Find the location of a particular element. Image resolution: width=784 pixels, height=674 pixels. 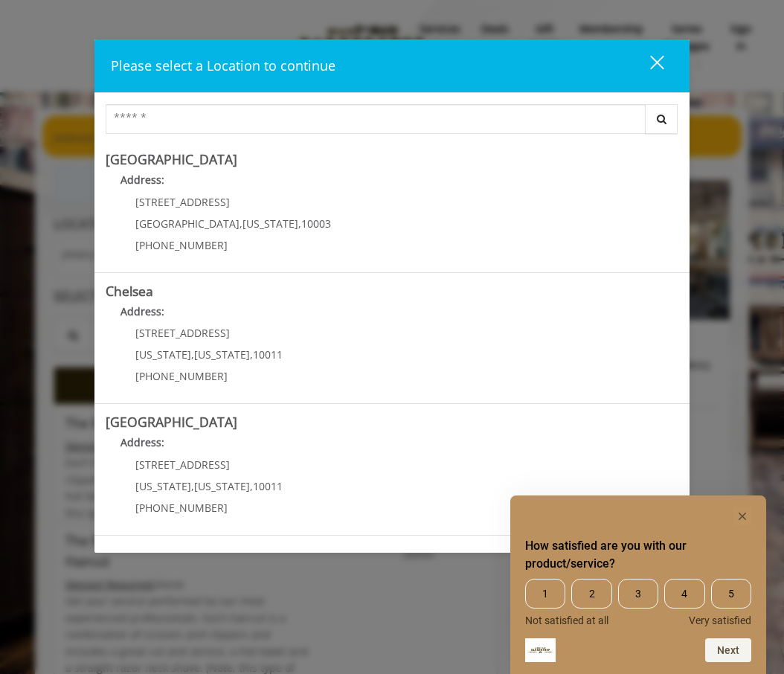

div: close dialog is located at coordinates (648, 66).